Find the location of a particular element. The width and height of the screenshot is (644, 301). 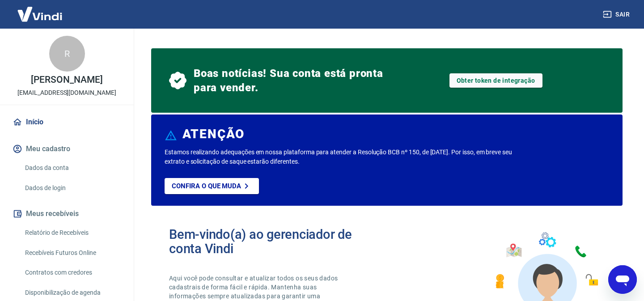

img: Vindi is located at coordinates (40, 14).